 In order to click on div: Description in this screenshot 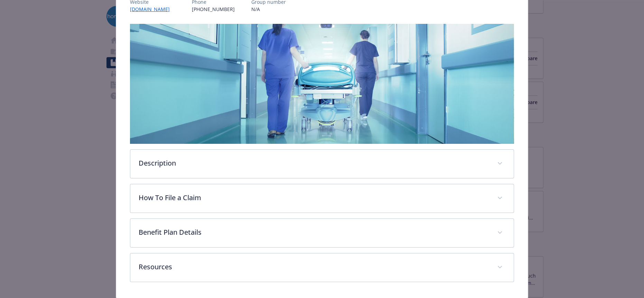, I will do `click(322, 164)`.